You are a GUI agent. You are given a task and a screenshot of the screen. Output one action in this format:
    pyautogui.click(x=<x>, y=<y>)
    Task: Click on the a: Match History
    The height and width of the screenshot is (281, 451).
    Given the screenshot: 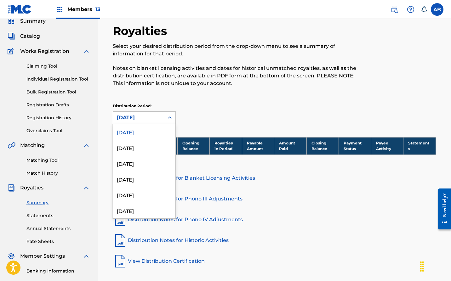 What is the action you would take?
    pyautogui.click(x=58, y=173)
    